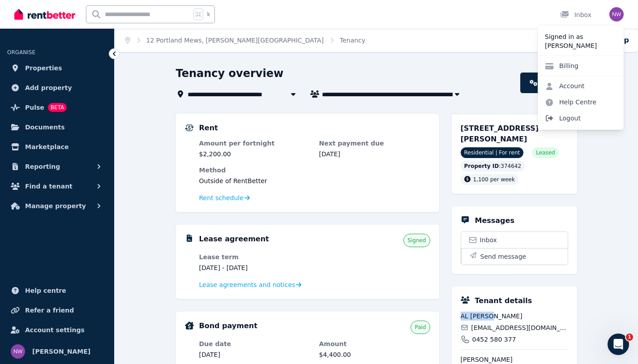  I want to click on span: ORGANISE, so click(21, 52).